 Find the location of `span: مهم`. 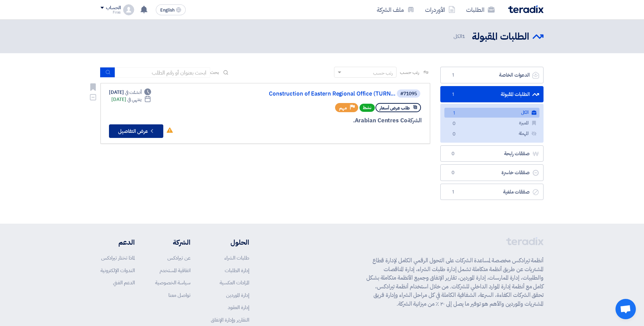

span: مهم is located at coordinates (343, 108).